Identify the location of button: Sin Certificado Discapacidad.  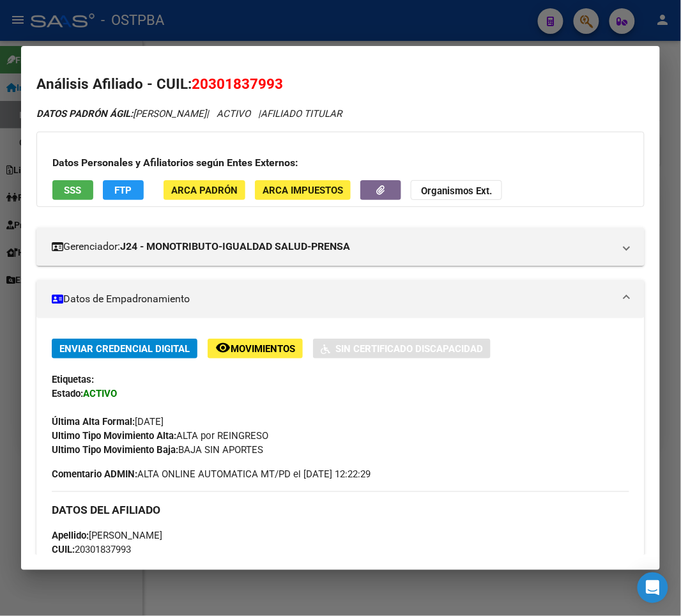
(402, 348).